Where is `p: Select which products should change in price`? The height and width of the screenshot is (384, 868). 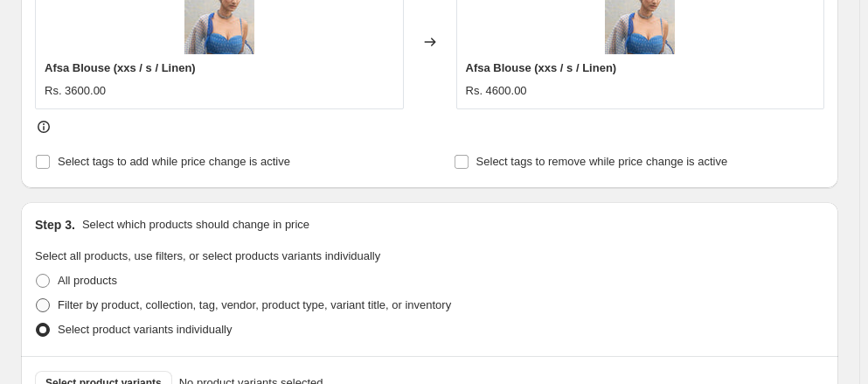
p: Select which products should change in price is located at coordinates (196, 224).